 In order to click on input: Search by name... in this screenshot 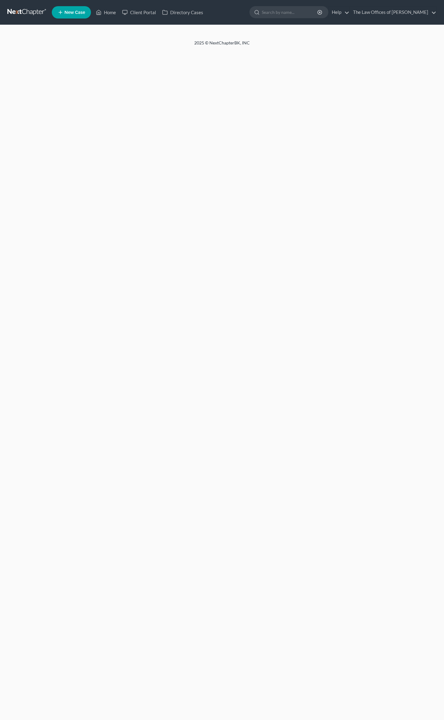, I will do `click(290, 12)`.